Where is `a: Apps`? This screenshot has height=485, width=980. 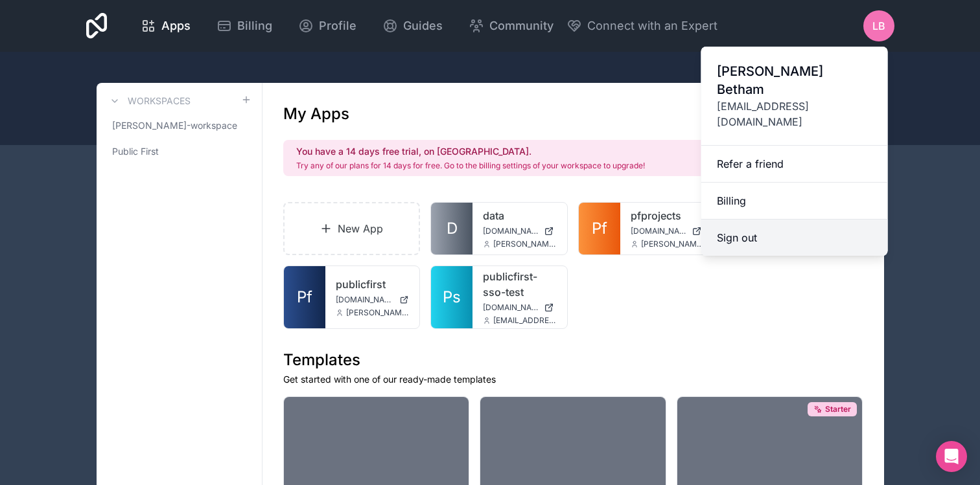
a: Apps is located at coordinates (165, 26).